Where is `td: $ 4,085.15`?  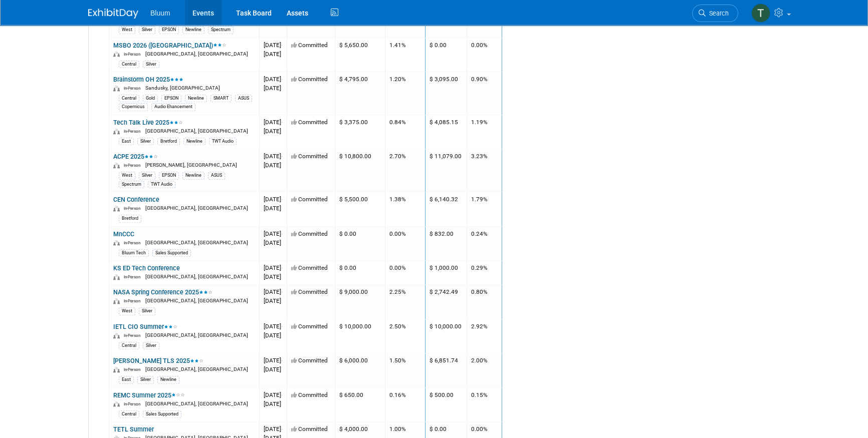 td: $ 4,085.15 is located at coordinates (446, 132).